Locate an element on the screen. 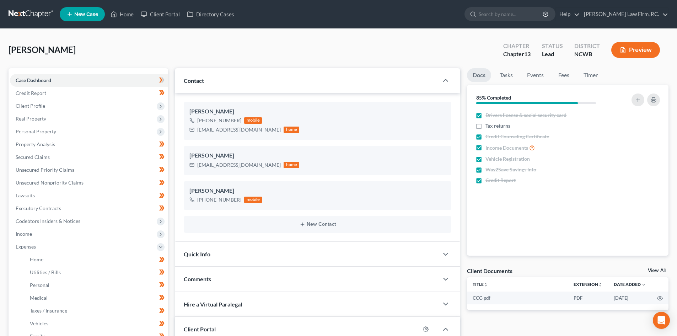  span: Utilities / Bills is located at coordinates (45, 272).